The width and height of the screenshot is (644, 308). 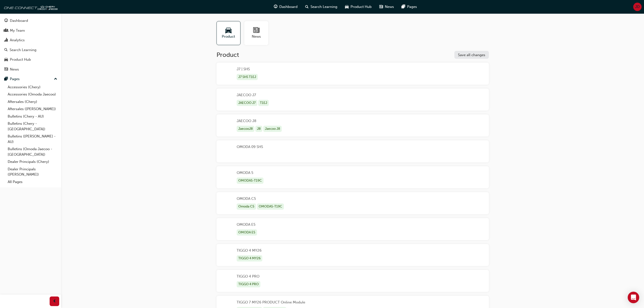 I want to click on button: OMODA 09 SHS, so click(x=353, y=153).